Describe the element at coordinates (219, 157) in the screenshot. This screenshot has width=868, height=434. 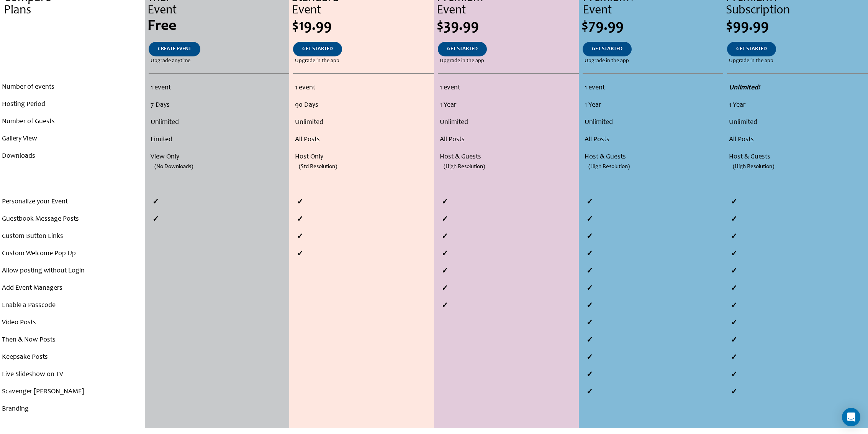
I see `li: View Only` at that location.